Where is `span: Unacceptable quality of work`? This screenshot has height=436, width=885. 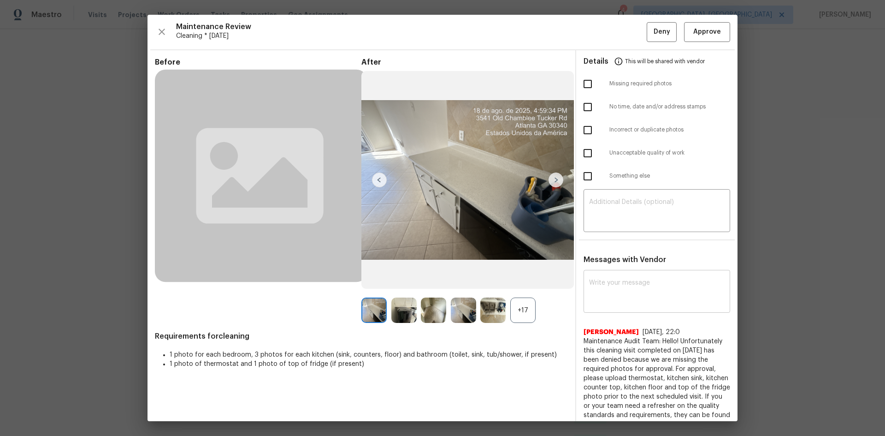 span: Unacceptable quality of work is located at coordinates (670, 153).